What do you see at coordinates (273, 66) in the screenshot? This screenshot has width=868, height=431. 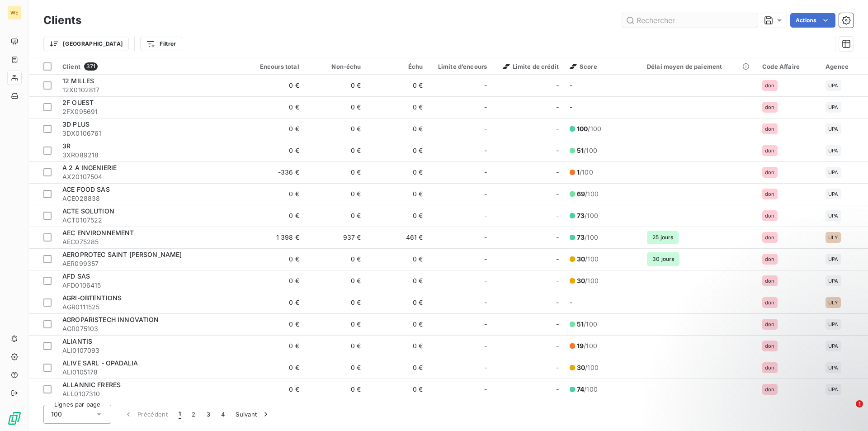 I see `div: Encours total` at bounding box center [273, 66].